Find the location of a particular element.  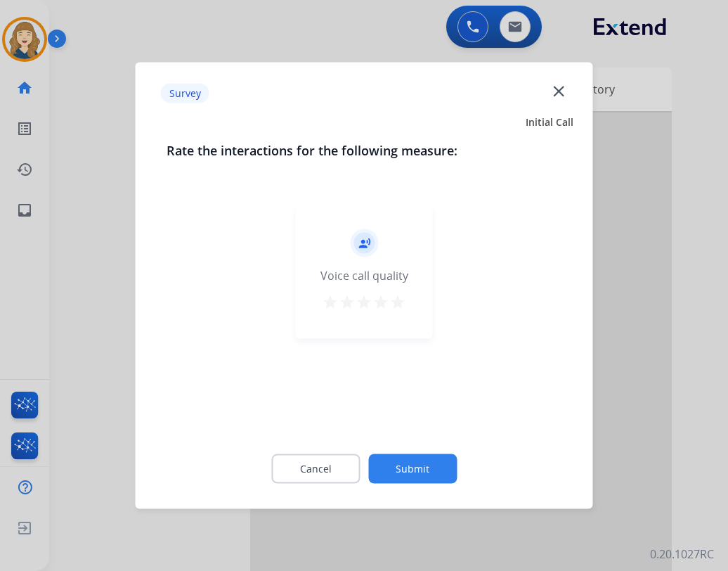

button: Cancel is located at coordinates (315, 469).